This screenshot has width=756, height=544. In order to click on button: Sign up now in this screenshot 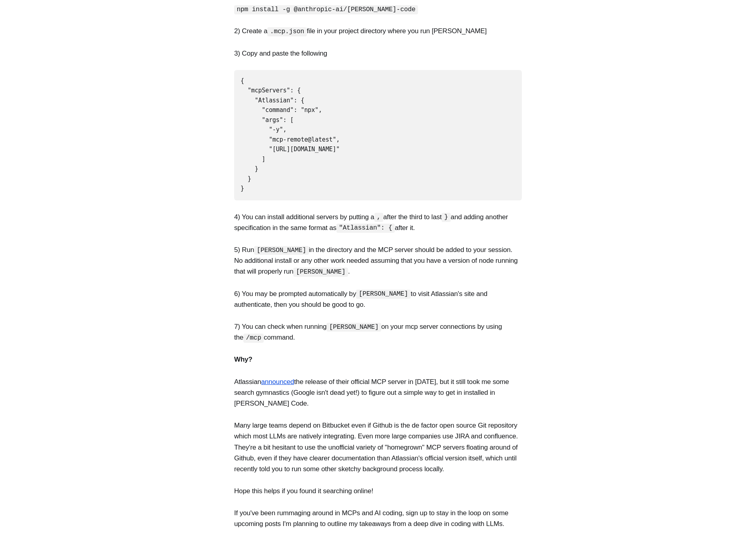, I will do `click(144, 89)`.